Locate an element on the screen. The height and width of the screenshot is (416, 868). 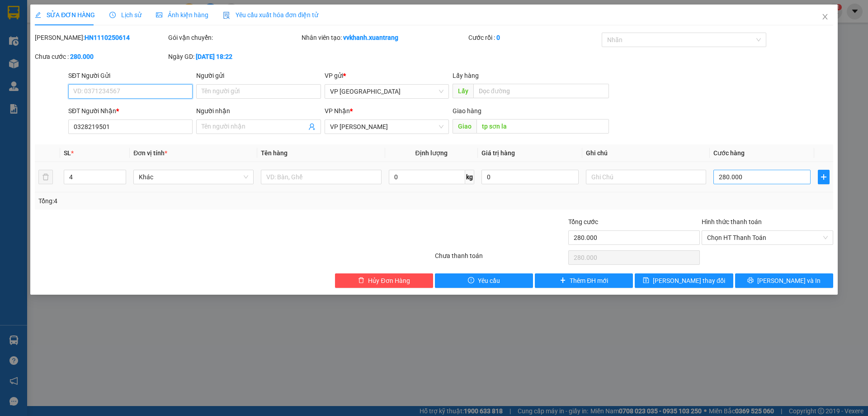
span: clock-circle is located at coordinates (112, 15).